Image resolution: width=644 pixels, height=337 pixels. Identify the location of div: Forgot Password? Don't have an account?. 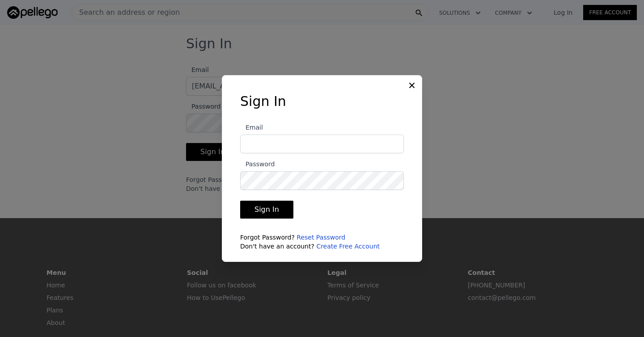
(322, 242).